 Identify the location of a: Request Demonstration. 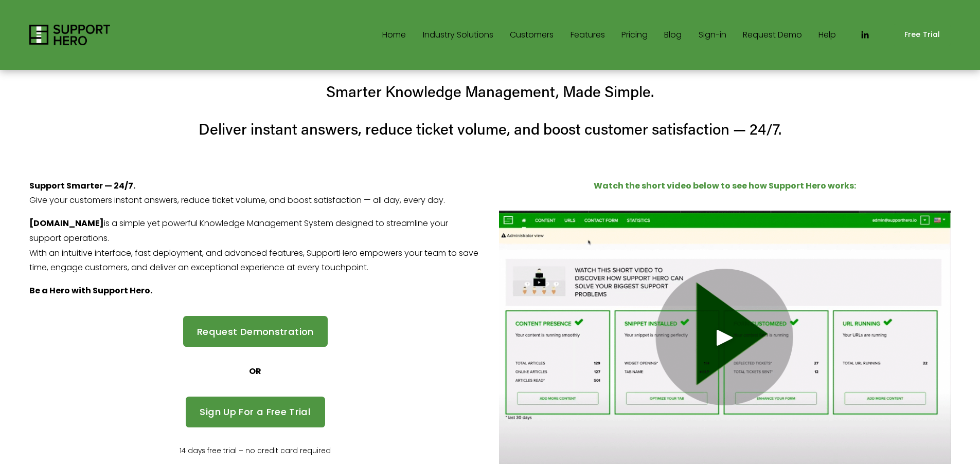
(256, 331).